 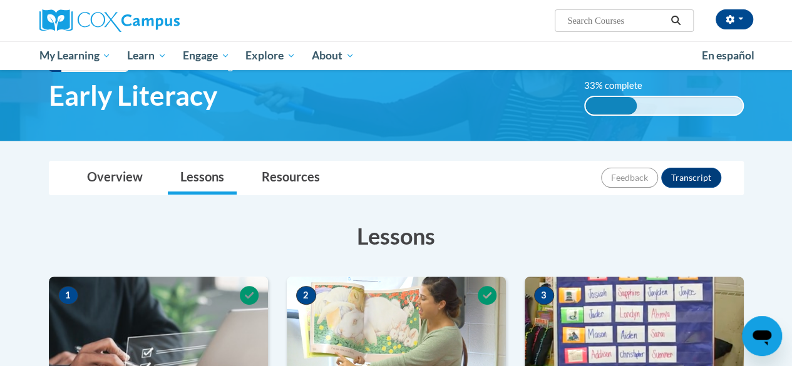 What do you see at coordinates (291, 178) in the screenshot?
I see `a: Resources` at bounding box center [291, 178].